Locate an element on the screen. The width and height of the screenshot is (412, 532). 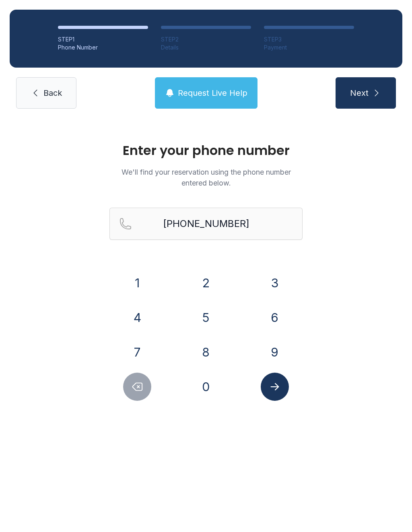
p: We'll find your reservation using the phone number entered below. is located at coordinates (206, 178).